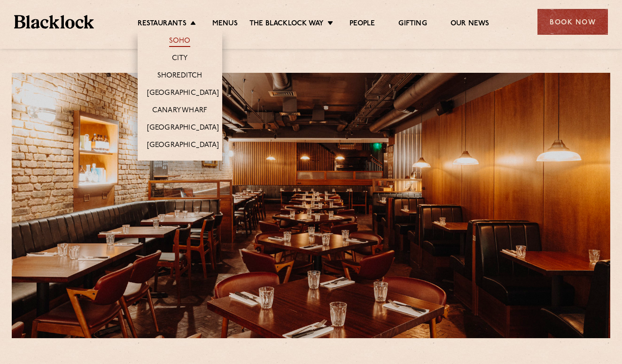 The height and width of the screenshot is (364, 622). Describe the element at coordinates (162, 25) in the screenshot. I see `a: Restaurants` at that location.